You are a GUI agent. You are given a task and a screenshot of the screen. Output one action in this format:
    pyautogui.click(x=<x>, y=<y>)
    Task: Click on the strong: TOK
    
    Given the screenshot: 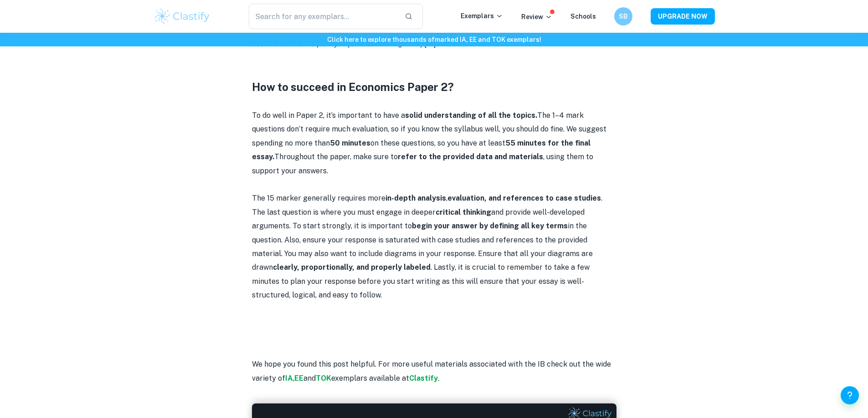 What is the action you would take?
    pyautogui.click(x=324, y=378)
    